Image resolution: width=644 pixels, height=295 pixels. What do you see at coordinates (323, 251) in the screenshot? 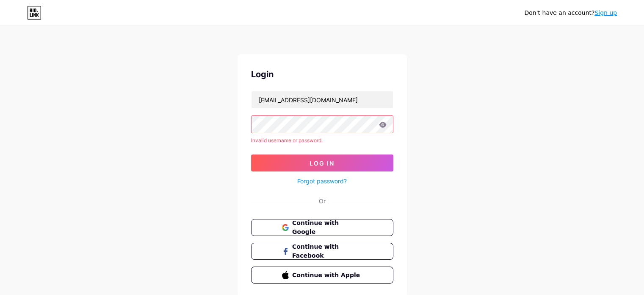
I see `button: Continue with Facebook` at bounding box center [323, 251].